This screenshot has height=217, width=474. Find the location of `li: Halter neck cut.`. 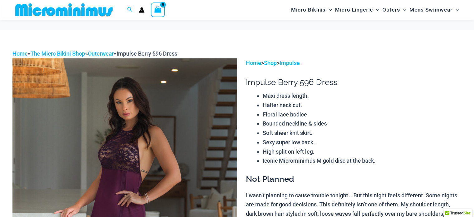

li: Halter neck cut. is located at coordinates (362, 105).